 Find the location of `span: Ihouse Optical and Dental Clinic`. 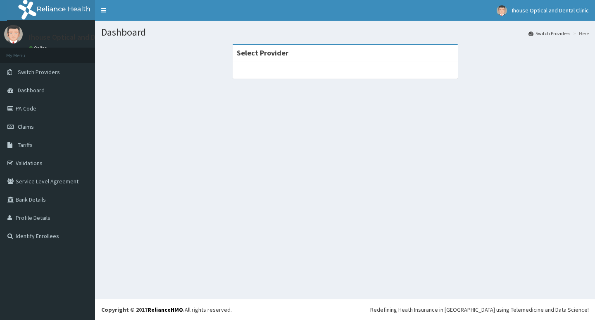

span: Ihouse Optical and Dental Clinic is located at coordinates (551, 10).